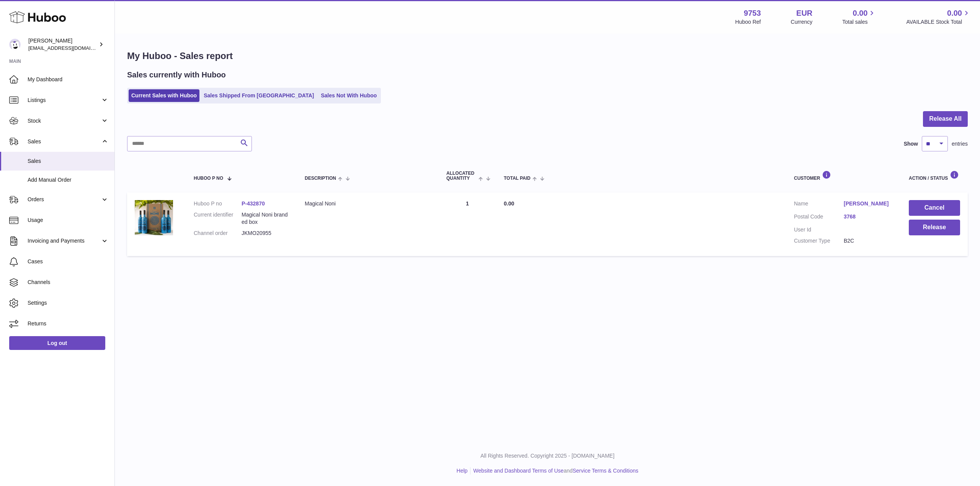 This screenshot has width=980, height=486. What do you see at coordinates (938, 22) in the screenshot?
I see `span: AVAILABLE Stock Total` at bounding box center [938, 22].